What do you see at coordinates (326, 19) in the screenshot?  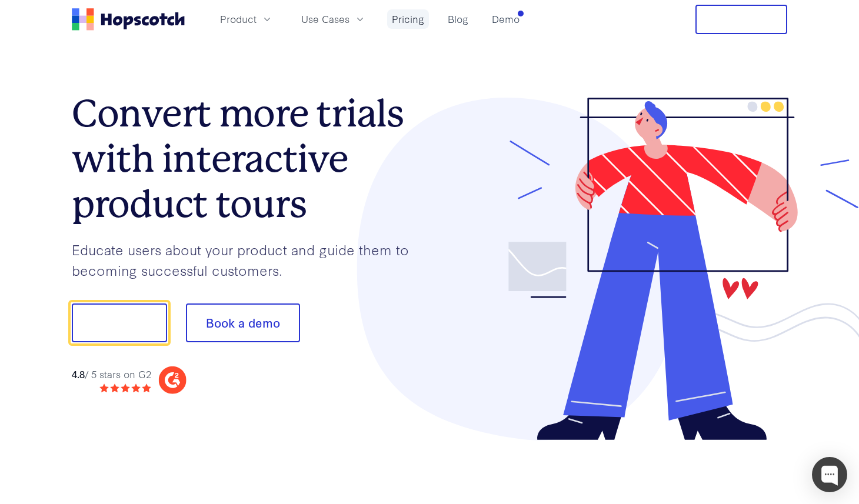 I see `span: Use Cases` at bounding box center [326, 19].